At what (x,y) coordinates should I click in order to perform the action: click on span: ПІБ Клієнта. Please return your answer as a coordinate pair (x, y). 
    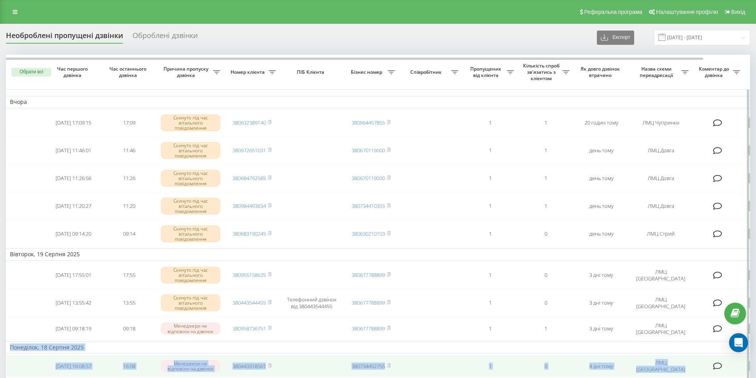
    Looking at the image, I should click on (312, 72).